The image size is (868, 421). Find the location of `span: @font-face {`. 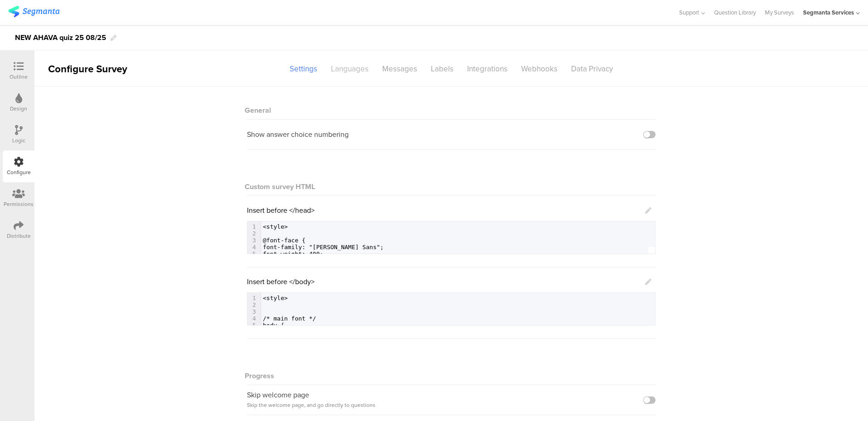

span: @font-face { is located at coordinates (284, 240).